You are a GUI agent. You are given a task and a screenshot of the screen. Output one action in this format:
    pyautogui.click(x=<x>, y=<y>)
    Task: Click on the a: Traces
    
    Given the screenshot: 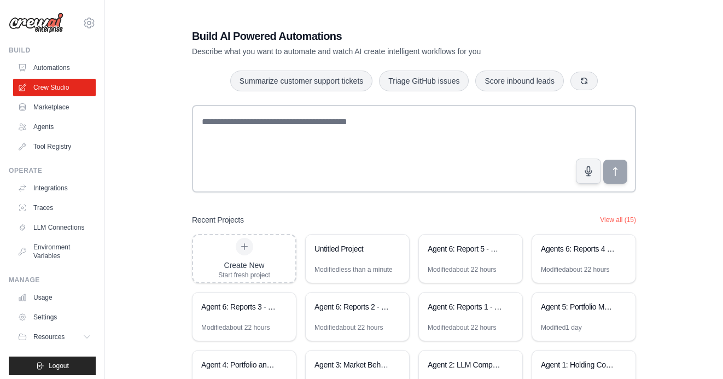 What is the action you would take?
    pyautogui.click(x=54, y=208)
    